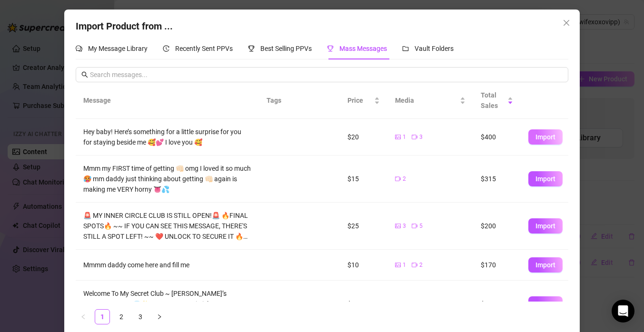 The width and height of the screenshot is (644, 332). What do you see at coordinates (160, 317) in the screenshot?
I see `li: Next Page` at bounding box center [160, 317].